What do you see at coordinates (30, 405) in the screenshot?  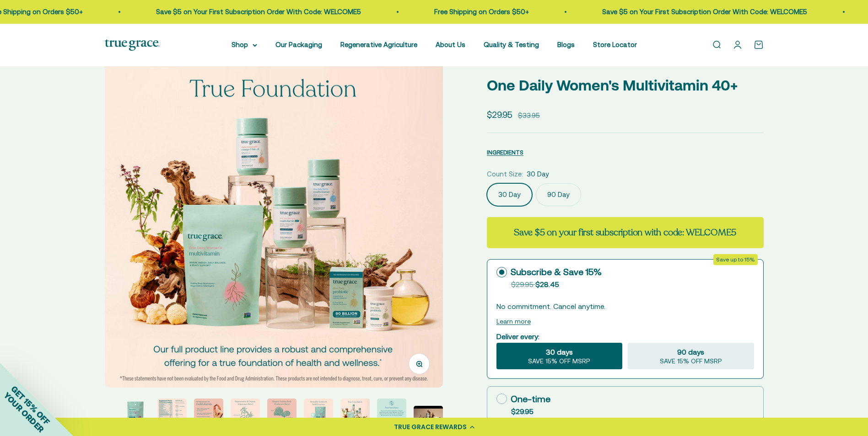 I see `span: GET 15% OFF` at bounding box center [30, 405].